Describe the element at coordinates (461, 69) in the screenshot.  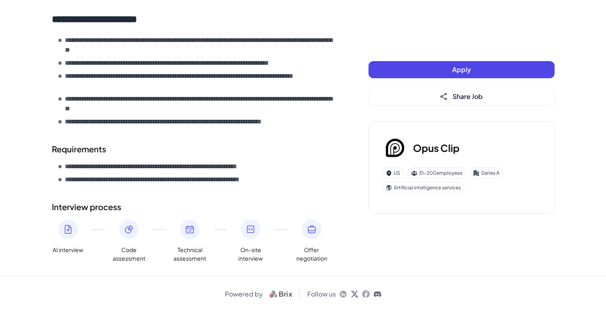
I see `span: Apply` at that location.